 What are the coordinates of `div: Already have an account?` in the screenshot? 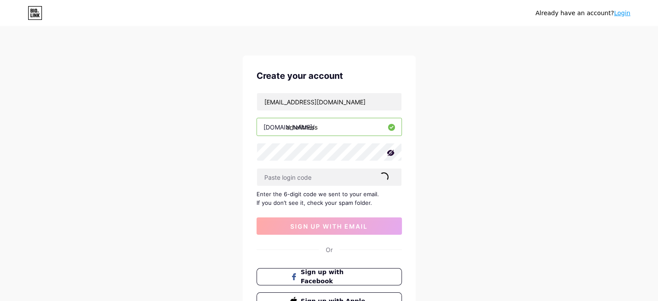 It's located at (583, 13).